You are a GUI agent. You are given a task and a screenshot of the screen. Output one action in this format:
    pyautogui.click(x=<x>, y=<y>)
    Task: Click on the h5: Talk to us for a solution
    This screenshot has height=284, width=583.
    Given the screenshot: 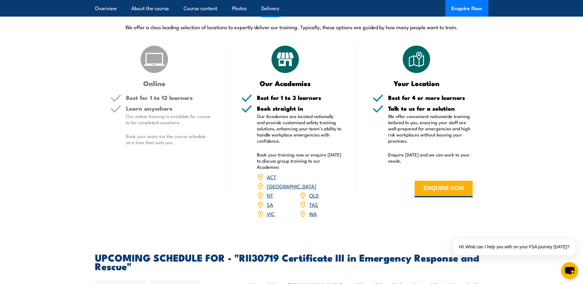 What is the action you would take?
    pyautogui.click(x=430, y=108)
    